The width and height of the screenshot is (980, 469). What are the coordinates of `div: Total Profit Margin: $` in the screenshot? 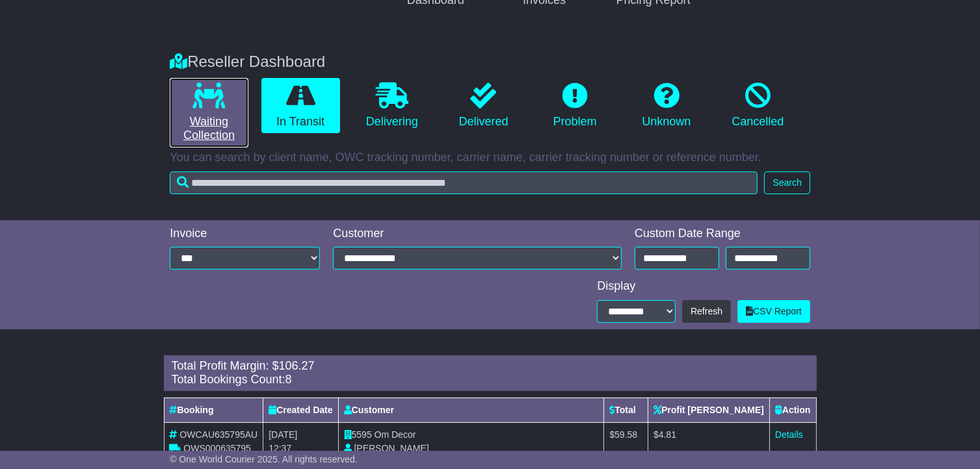 It's located at (490, 367).